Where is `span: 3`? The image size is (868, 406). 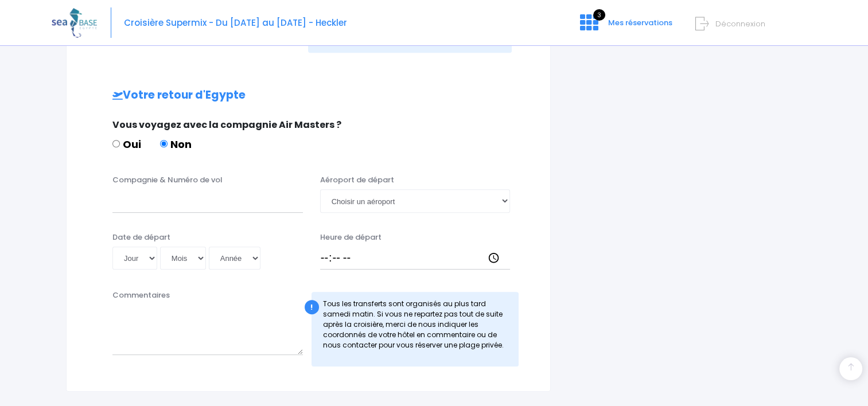 span: 3 is located at coordinates (599, 15).